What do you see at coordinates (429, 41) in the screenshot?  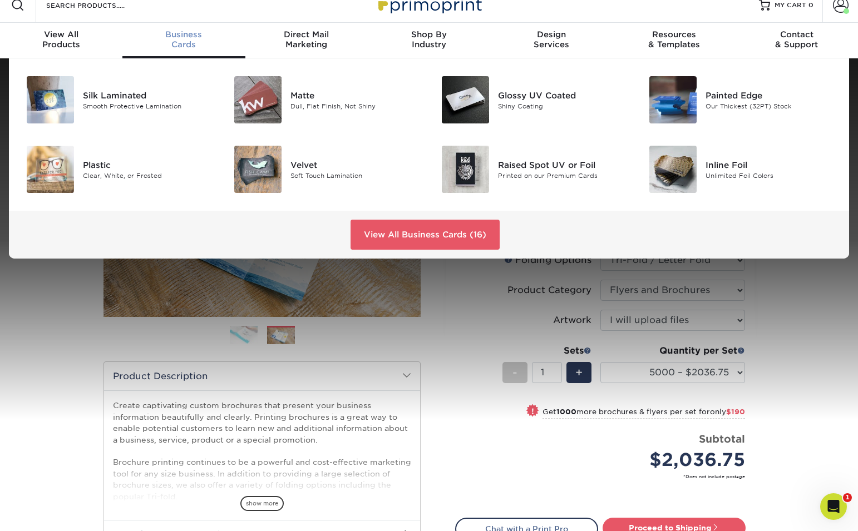 I see `a: Shop ByIndustry` at bounding box center [429, 41].